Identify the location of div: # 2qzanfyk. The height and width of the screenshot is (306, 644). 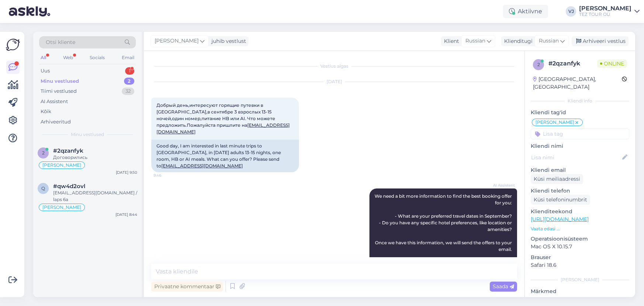
(573, 64).